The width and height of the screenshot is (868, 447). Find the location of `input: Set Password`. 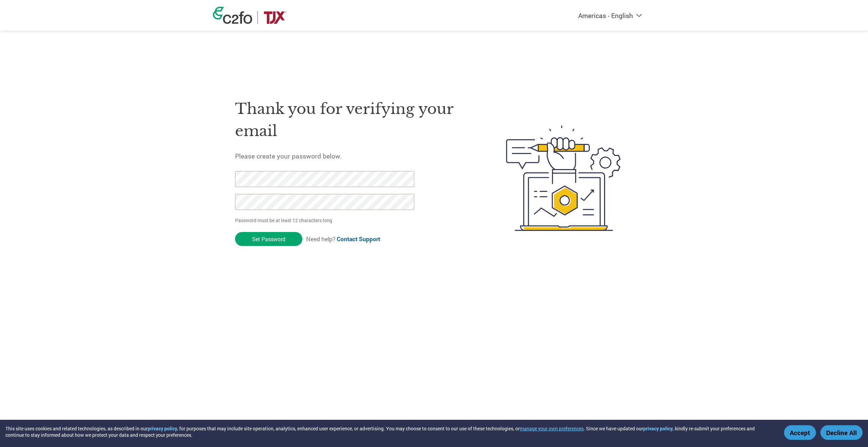

input: Set Password is located at coordinates (269, 239).